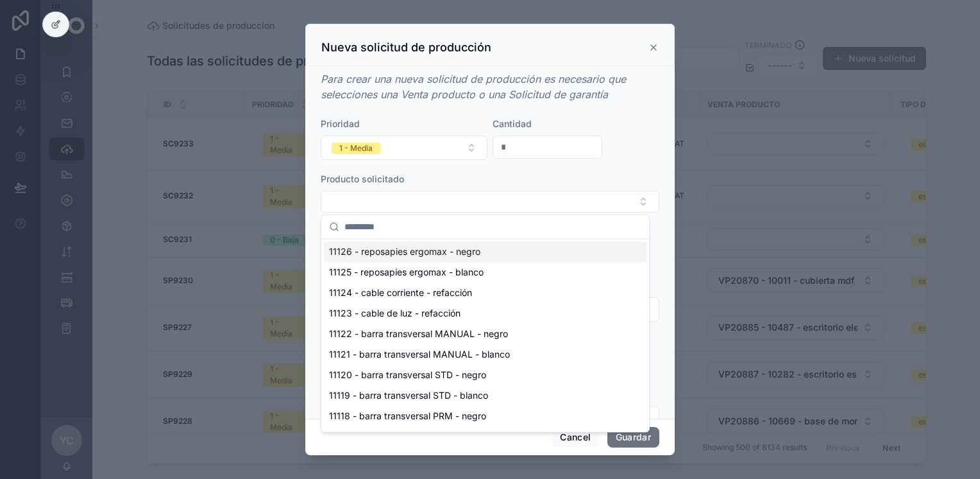  Describe the element at coordinates (407, 375) in the screenshot. I see `span: 11120 - barra transversal STD - negro` at that location.